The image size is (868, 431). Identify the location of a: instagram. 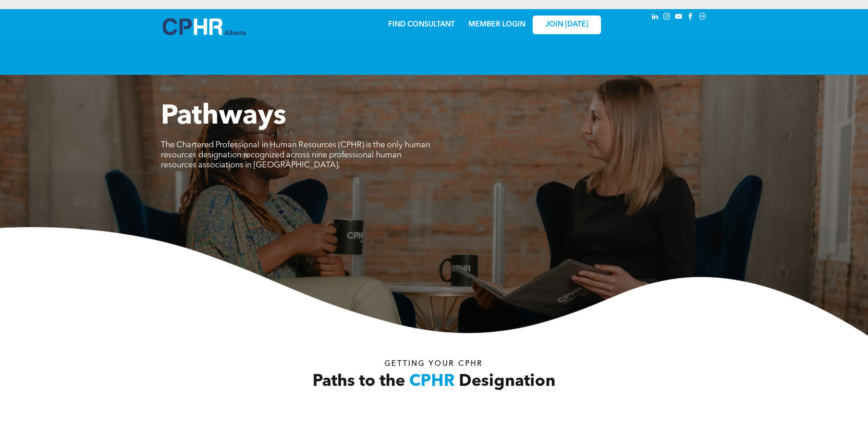
(667, 18).